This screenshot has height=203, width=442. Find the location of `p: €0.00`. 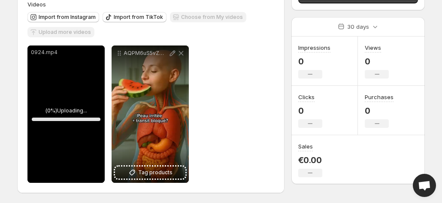

p: €0.00 is located at coordinates (310, 160).